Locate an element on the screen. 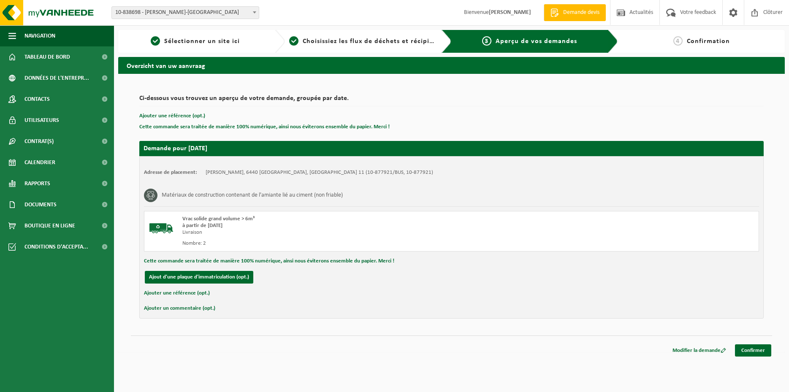  h3: Matériaux de construction contenant de l'amiante lié au ciment (non friable) is located at coordinates (252, 195).